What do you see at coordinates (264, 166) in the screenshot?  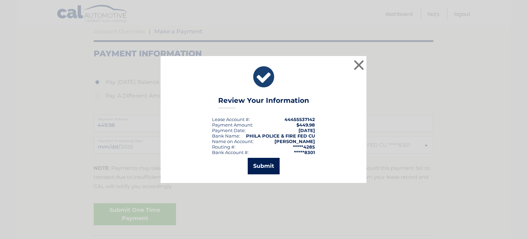 I see `button: Submit` at bounding box center [264, 166].